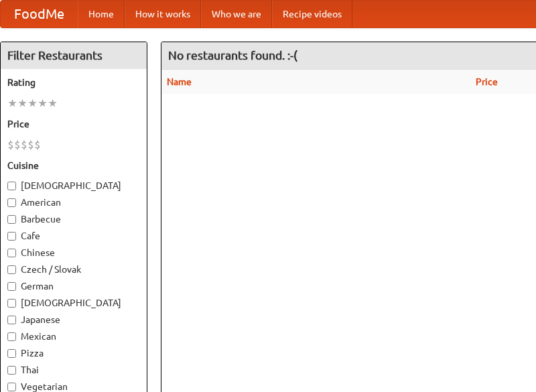 This screenshot has height=392, width=536. Describe the element at coordinates (74, 236) in the screenshot. I see `label: Cafe` at that location.